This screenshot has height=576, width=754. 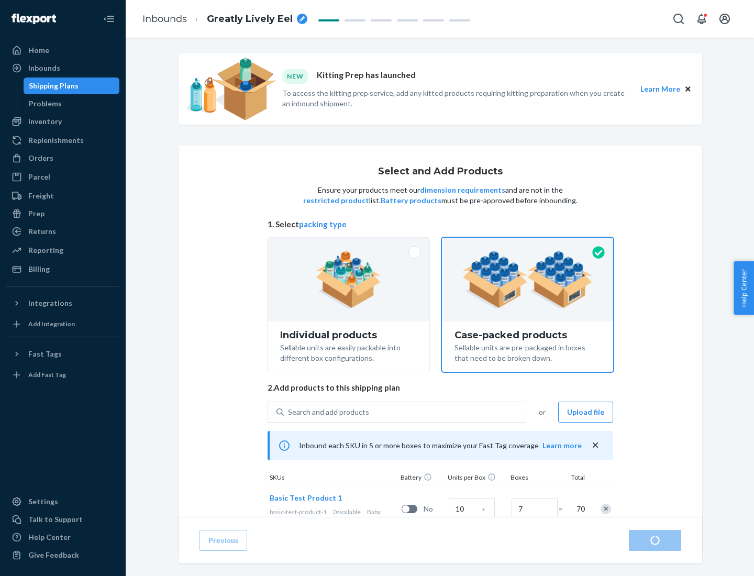 I want to click on button: restricted product, so click(x=336, y=200).